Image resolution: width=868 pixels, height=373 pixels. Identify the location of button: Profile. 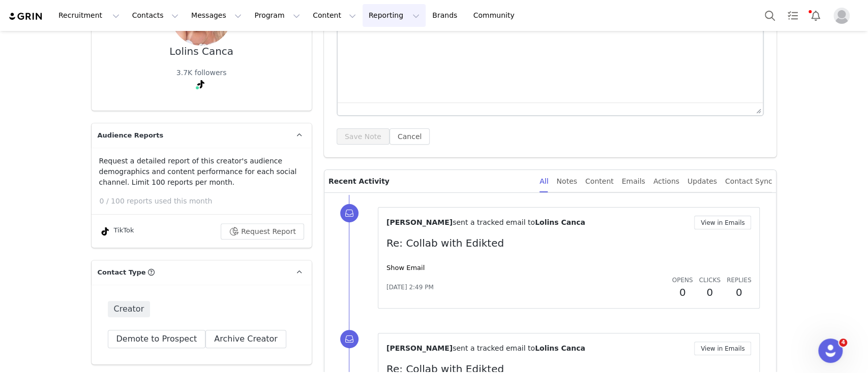
(843, 16).